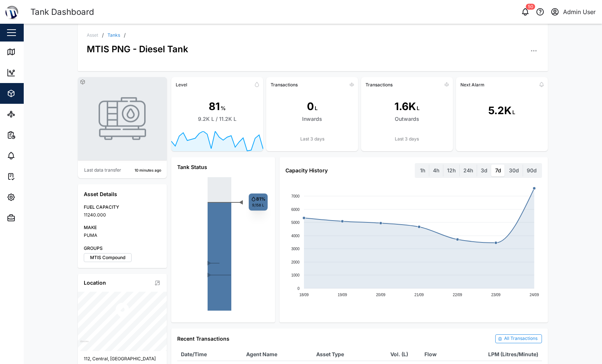  Describe the element at coordinates (278, 354) in the screenshot. I see `th: Agent Name` at that location.